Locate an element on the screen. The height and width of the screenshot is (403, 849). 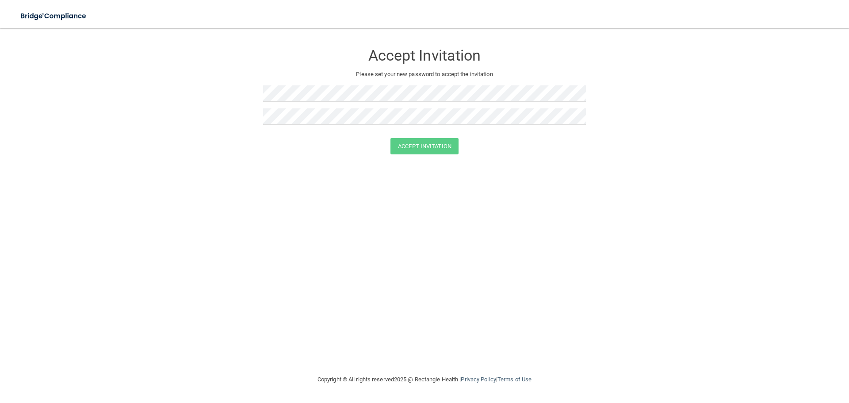
a: Privacy Policy is located at coordinates (478, 379).